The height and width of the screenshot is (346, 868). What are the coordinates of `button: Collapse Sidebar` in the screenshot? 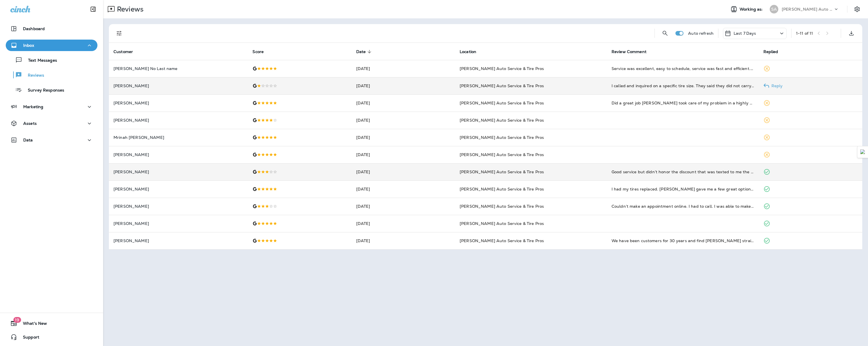 It's located at (93, 9).